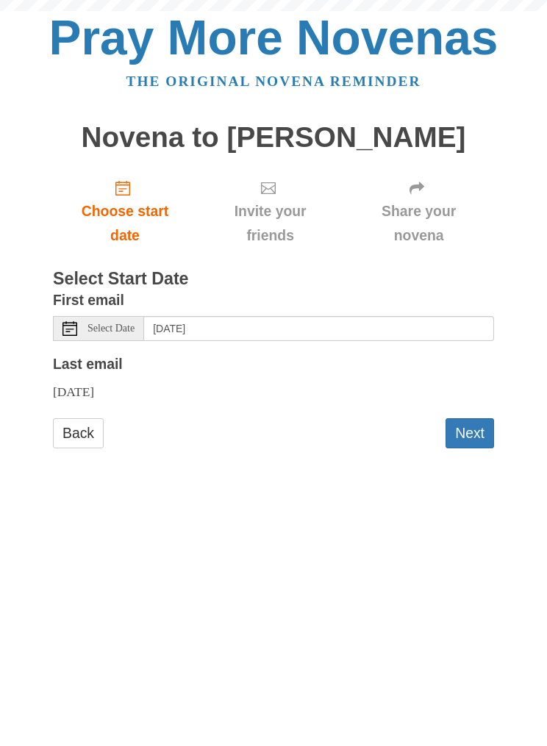  What do you see at coordinates (78, 433) in the screenshot?
I see `a: Back` at bounding box center [78, 433].